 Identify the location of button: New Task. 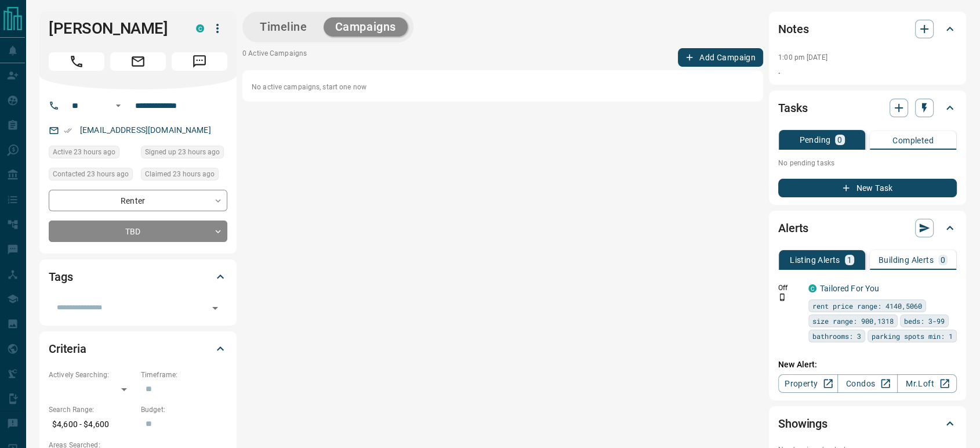
(868, 188).